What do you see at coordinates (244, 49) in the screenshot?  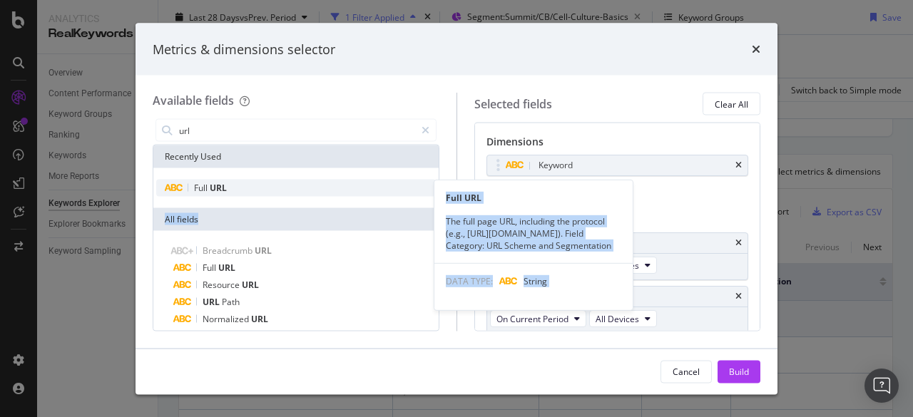 I see `div: Metrics & dimensions selector` at bounding box center [244, 49].